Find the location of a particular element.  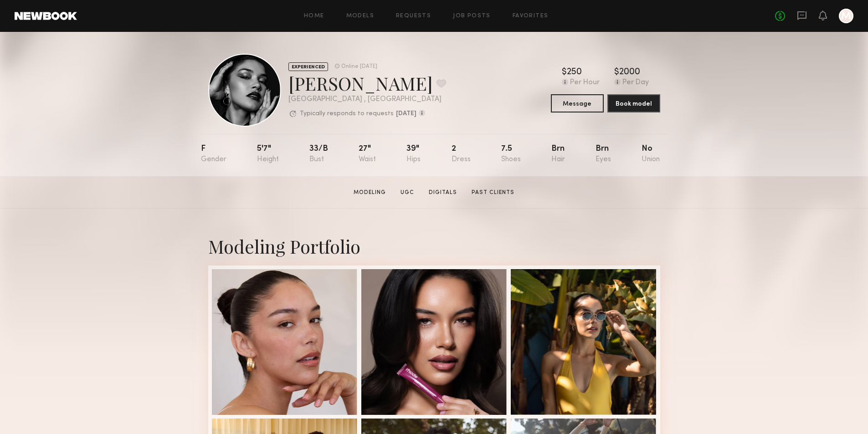

a: M is located at coordinates (846, 16).